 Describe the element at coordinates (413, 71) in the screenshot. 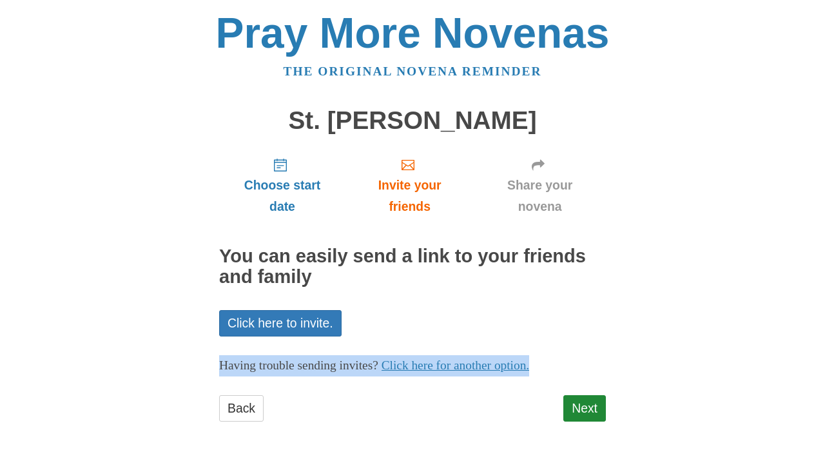

I see `a: The original novena reminder` at that location.